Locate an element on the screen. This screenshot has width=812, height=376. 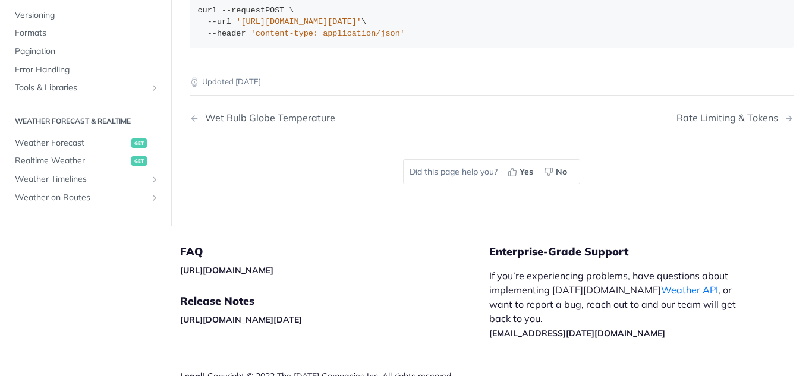
span: Yes is located at coordinates (526, 172).